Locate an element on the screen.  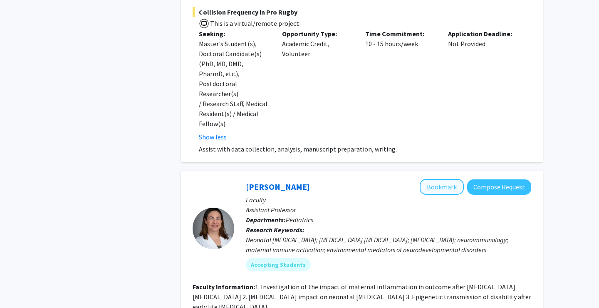
button: Compose Request to Elizabeth Wright-Jin is located at coordinates (499, 187).